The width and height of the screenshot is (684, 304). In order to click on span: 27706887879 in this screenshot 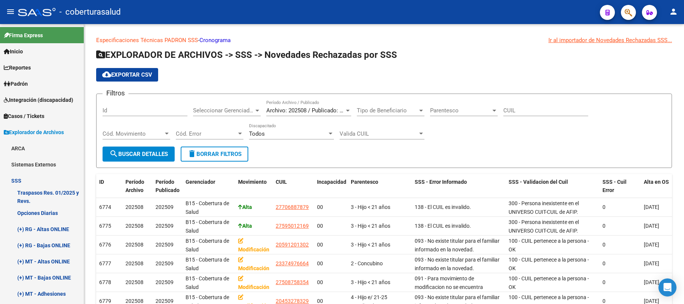, I will do `click(292, 207)`.